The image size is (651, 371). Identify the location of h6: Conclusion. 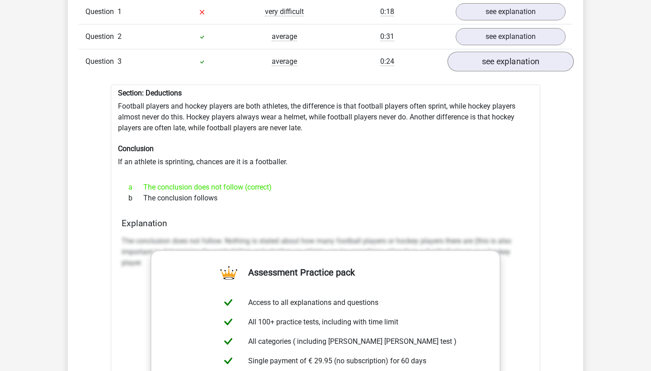
(326, 148).